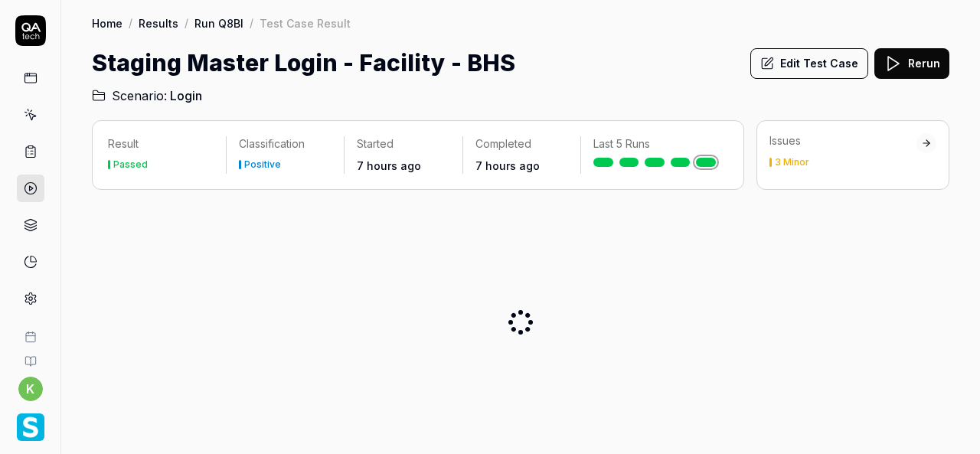 Image resolution: width=980 pixels, height=454 pixels. What do you see at coordinates (161, 144) in the screenshot?
I see `p: Result` at bounding box center [161, 144].